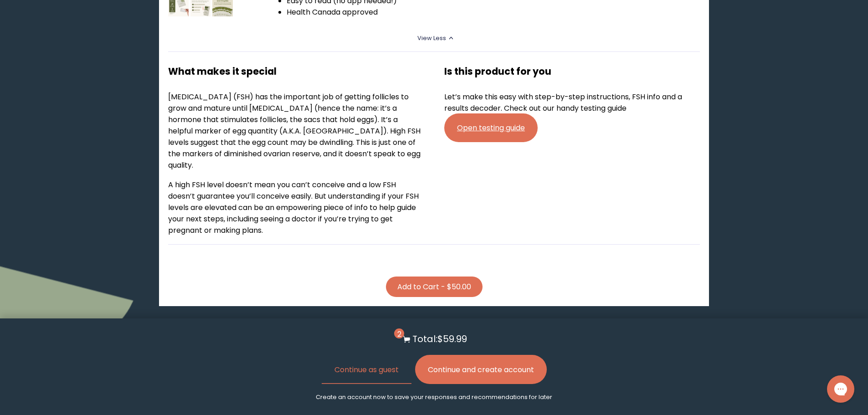  I want to click on p: Total: $59.99, so click(440, 339).